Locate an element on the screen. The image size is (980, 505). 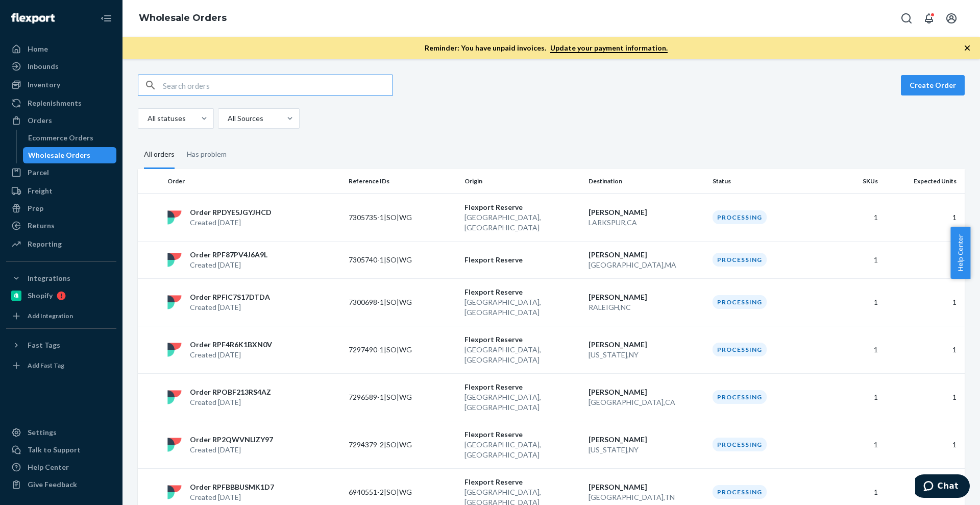
p: RALEIGH , NC is located at coordinates (646, 308).